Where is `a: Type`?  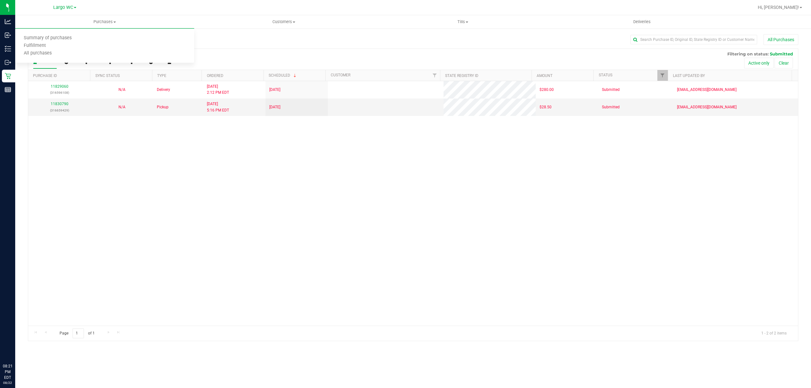 a: Type is located at coordinates (162, 76).